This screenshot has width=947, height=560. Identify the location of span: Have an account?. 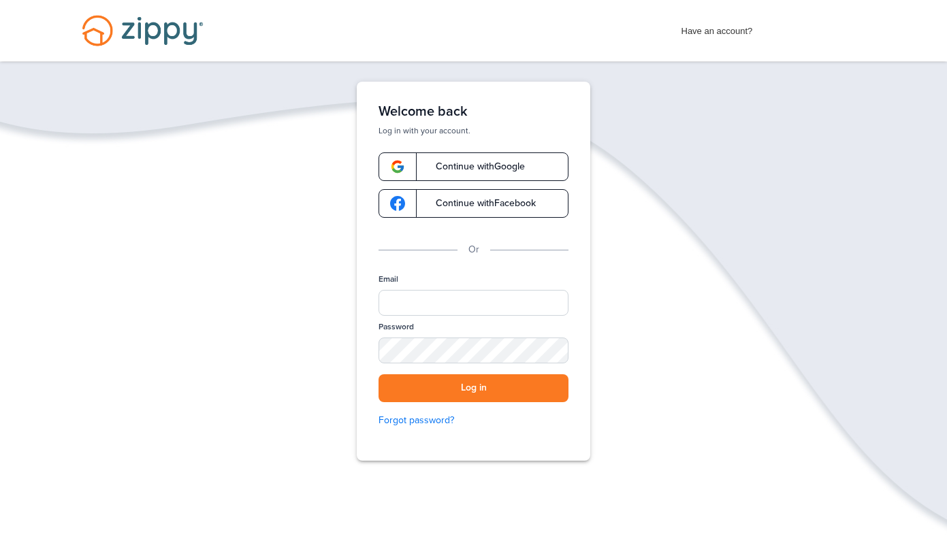
(717, 28).